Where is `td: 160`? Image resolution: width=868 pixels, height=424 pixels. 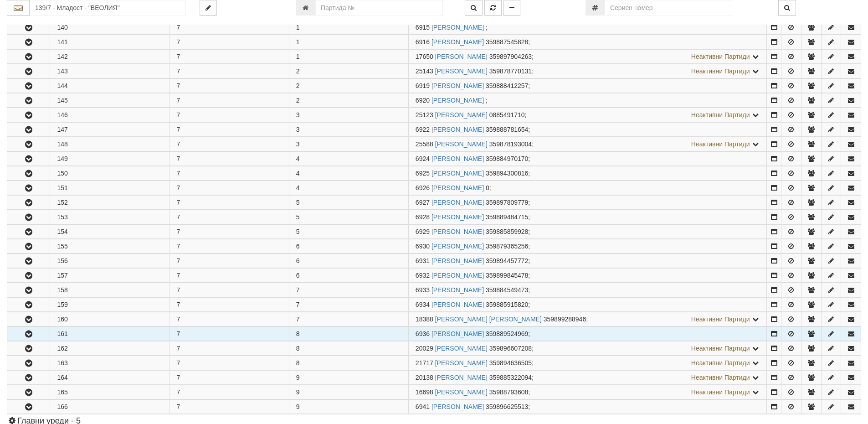 td: 160 is located at coordinates (110, 319).